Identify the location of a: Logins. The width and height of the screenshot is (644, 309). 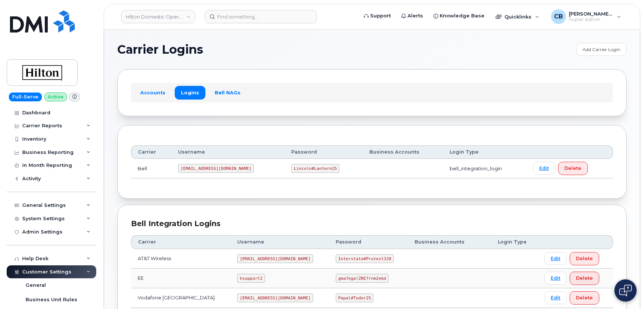
(190, 93).